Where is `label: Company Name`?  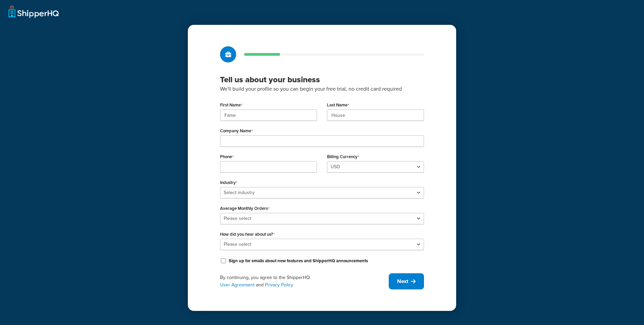 label: Company Name is located at coordinates (237, 131).